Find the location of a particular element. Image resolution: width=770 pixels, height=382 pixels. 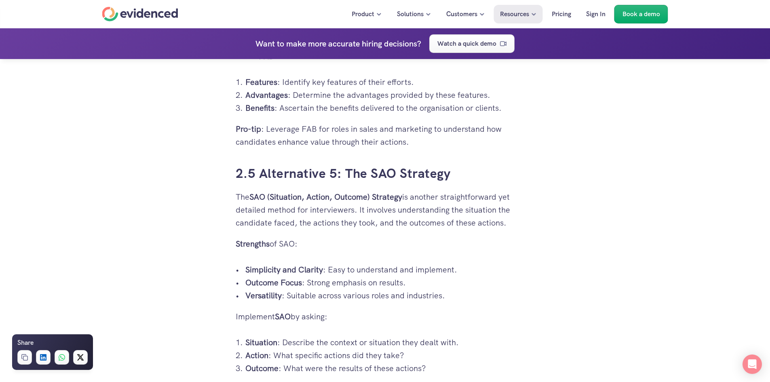

h4: Want to make more accurate hiring decisions? is located at coordinates (338, 44).